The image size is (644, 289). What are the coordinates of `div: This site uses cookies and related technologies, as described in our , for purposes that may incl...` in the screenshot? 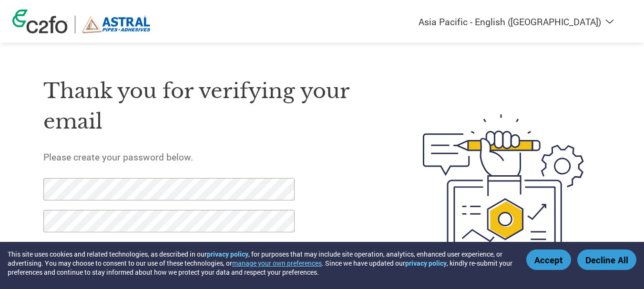 It's located at (260, 263).